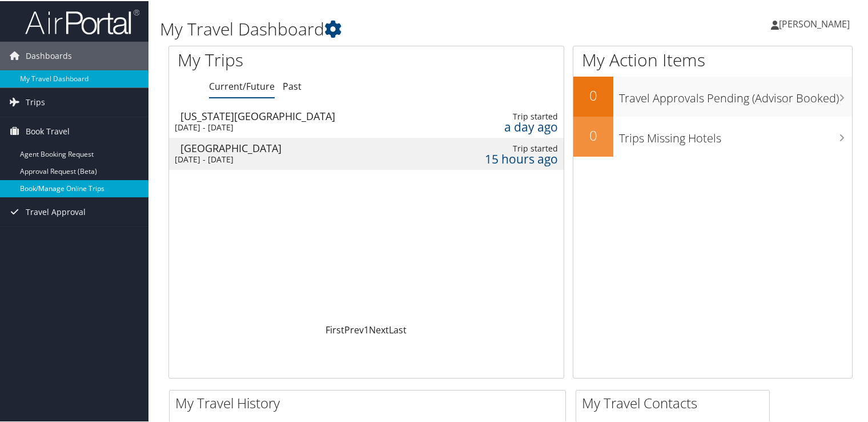  I want to click on a: Prev, so click(354, 328).